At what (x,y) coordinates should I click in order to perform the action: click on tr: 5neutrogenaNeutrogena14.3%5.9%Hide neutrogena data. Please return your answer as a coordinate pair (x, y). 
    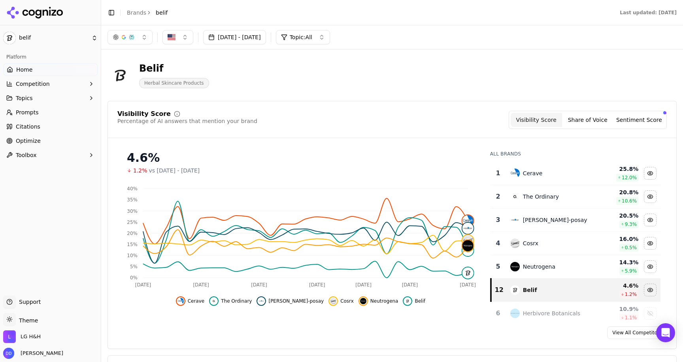
    Looking at the image, I should click on (576, 267).